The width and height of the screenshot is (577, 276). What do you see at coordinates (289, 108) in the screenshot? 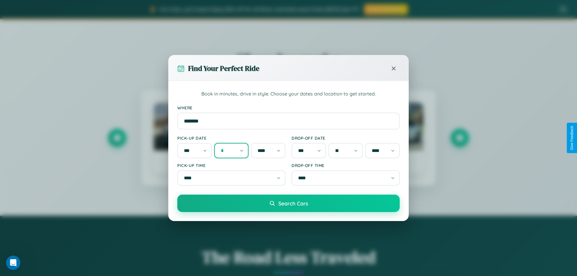
I see `label: Where` at bounding box center [289, 108].